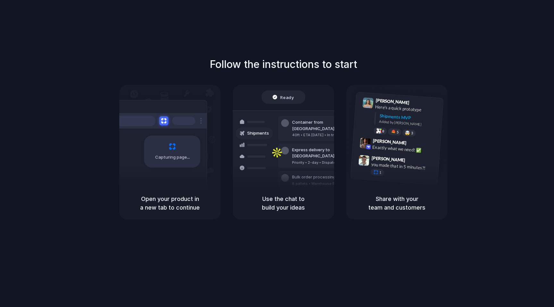 The width and height of the screenshot is (554, 307). I want to click on div: Bulk order processing, so click(322, 177).